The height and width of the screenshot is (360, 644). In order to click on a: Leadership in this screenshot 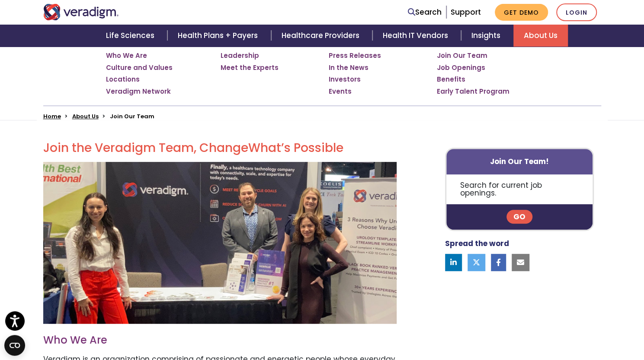, I will do `click(240, 56)`.